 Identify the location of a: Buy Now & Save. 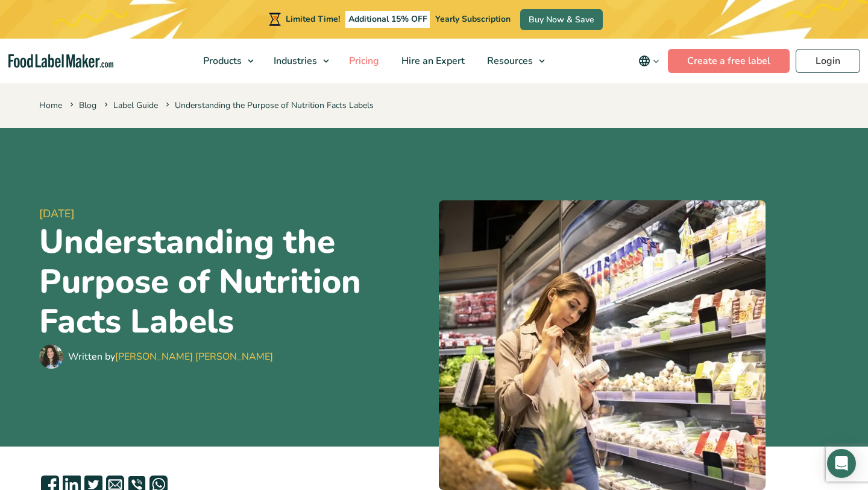
(561, 20).